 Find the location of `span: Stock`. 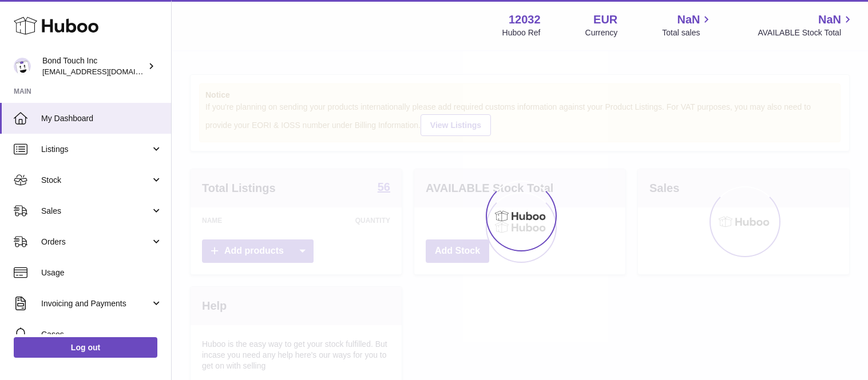

span: Stock is located at coordinates (95, 180).